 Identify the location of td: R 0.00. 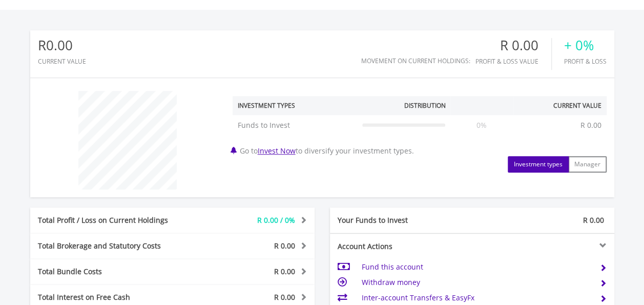
(591, 125).